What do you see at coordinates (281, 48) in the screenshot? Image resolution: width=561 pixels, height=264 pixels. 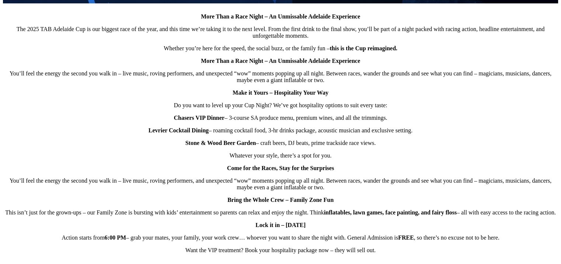 I see `p: Whether you’re here for the speed, the social buzz, or the family fun –` at bounding box center [281, 48].